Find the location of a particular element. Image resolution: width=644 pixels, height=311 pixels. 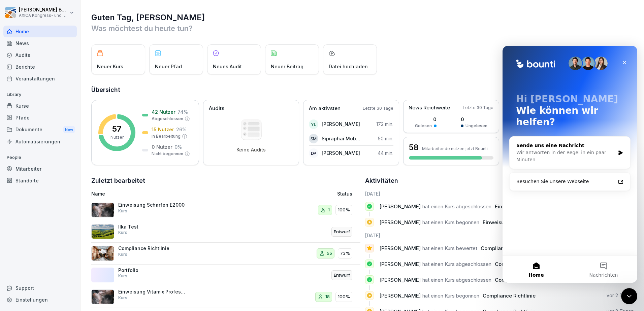

p: Am aktivsten is located at coordinates (324, 108).